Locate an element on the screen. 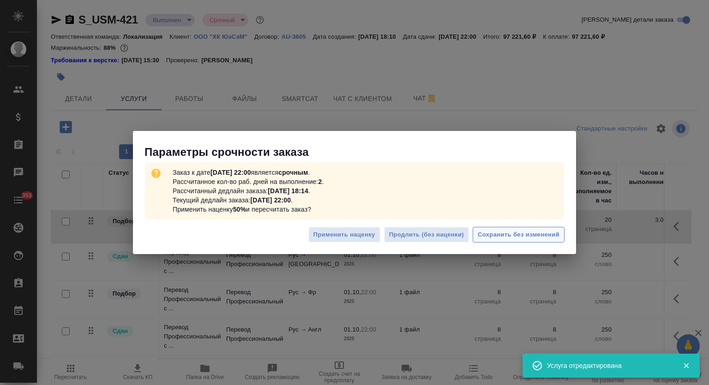  p: Параметры срочности заказа is located at coordinates (360, 152).